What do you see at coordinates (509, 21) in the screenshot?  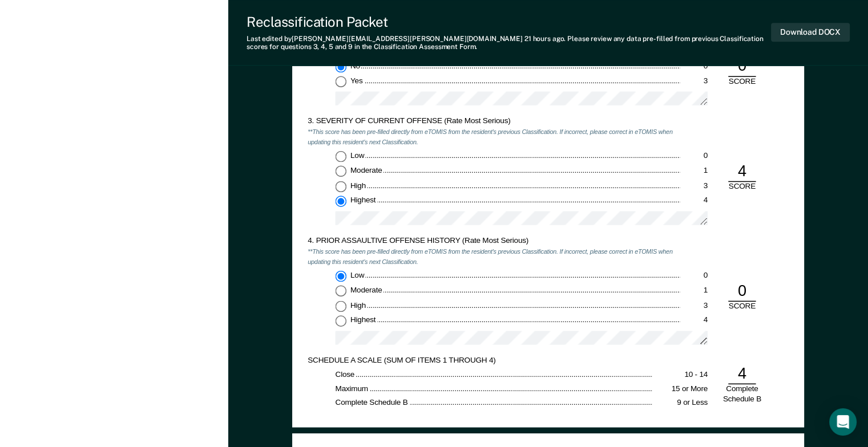 I see `div: Reclassification Packet` at bounding box center [509, 21].